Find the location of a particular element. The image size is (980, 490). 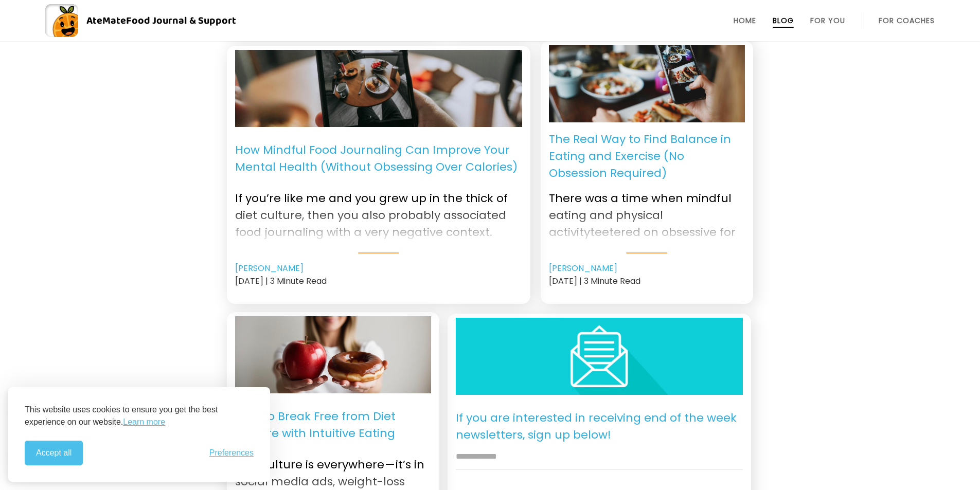

p: There was a time when mindful eating and physical activityteetered on obsessive for me. It was a ... is located at coordinates (646, 210).